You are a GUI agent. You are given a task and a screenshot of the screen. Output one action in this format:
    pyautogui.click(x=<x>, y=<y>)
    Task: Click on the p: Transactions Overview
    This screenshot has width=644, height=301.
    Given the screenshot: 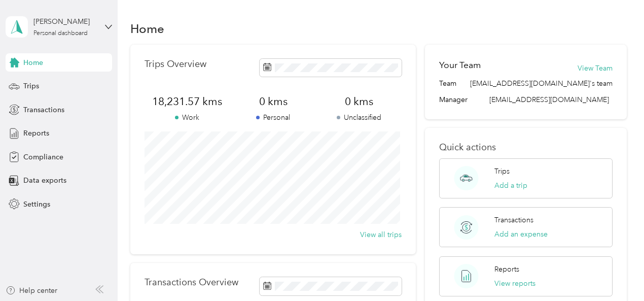 What is the action you would take?
    pyautogui.click(x=191, y=282)
    